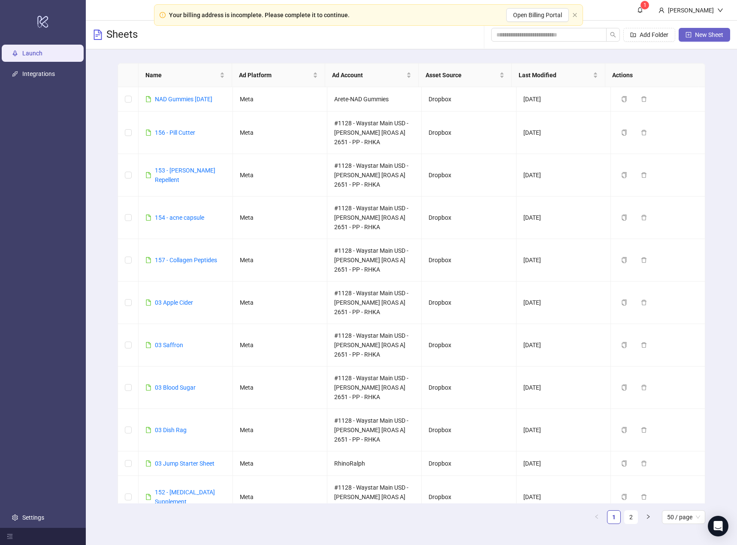 Image resolution: width=737 pixels, height=545 pixels. What do you see at coordinates (374, 463) in the screenshot?
I see `td: RhinoRalph` at bounding box center [374, 463].